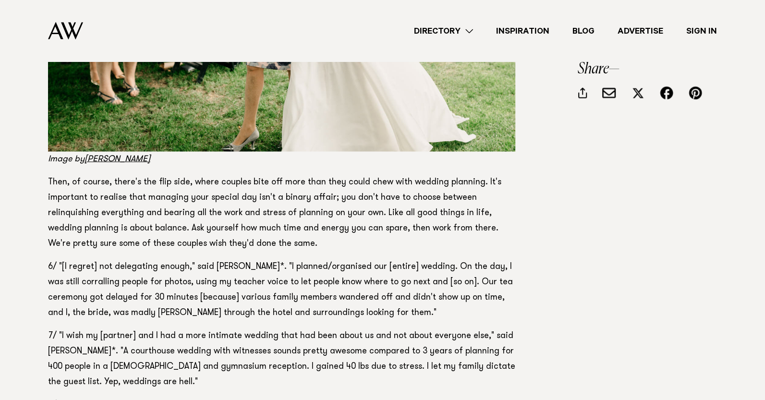 The image size is (765, 400). Describe the element at coordinates (648, 69) in the screenshot. I see `h3: Share` at that location.